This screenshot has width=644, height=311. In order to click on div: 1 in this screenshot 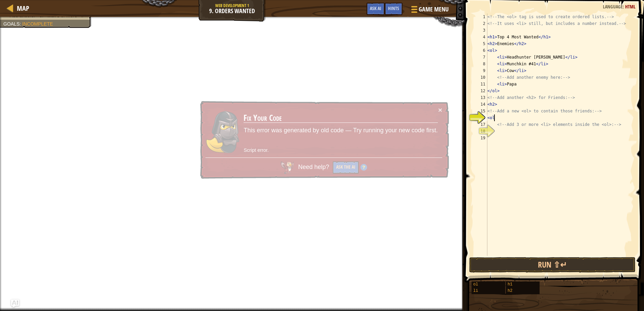, I will do `click(480, 17)`.